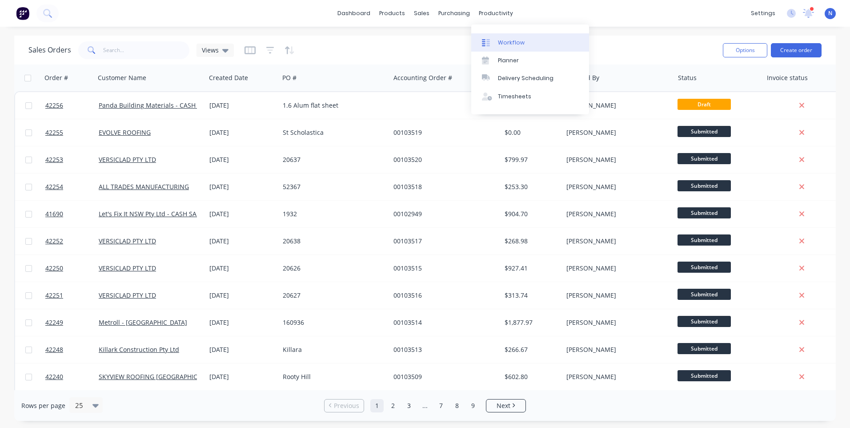  Describe the element at coordinates (72, 268) in the screenshot. I see `a: 42250` at that location.